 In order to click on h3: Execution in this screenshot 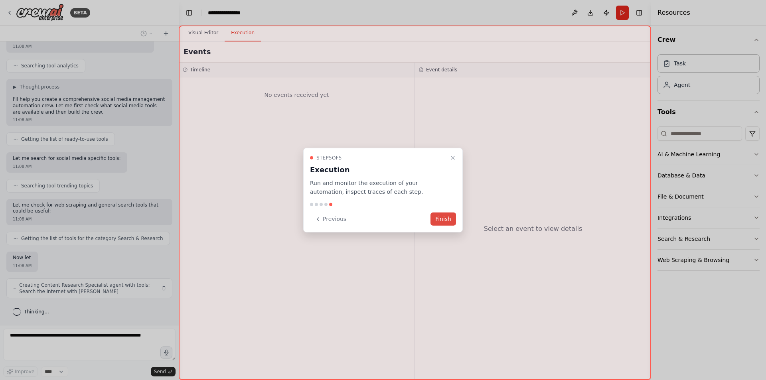, I will do `click(378, 170)`.